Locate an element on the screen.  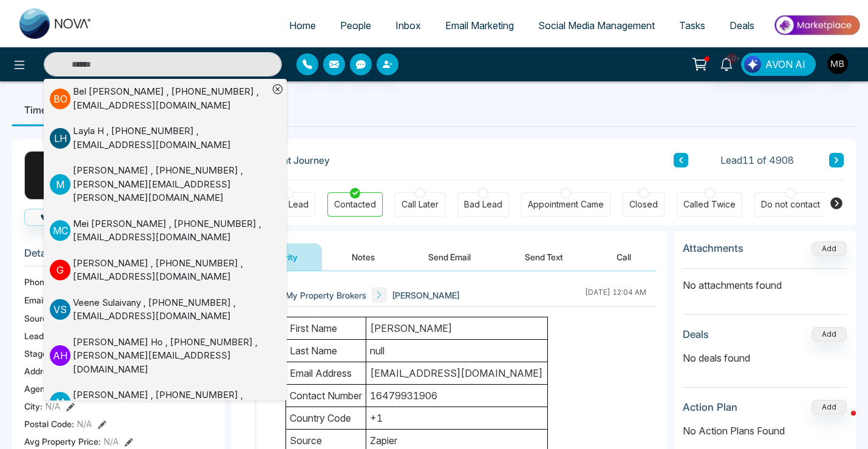
div: New Lead is located at coordinates (288, 205).